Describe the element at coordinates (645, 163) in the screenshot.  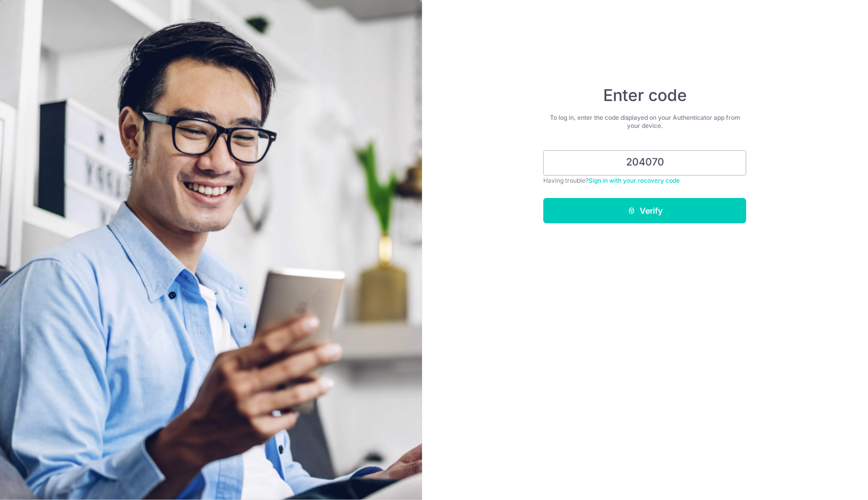
I see `input: Enter 6 digit code` at that location.